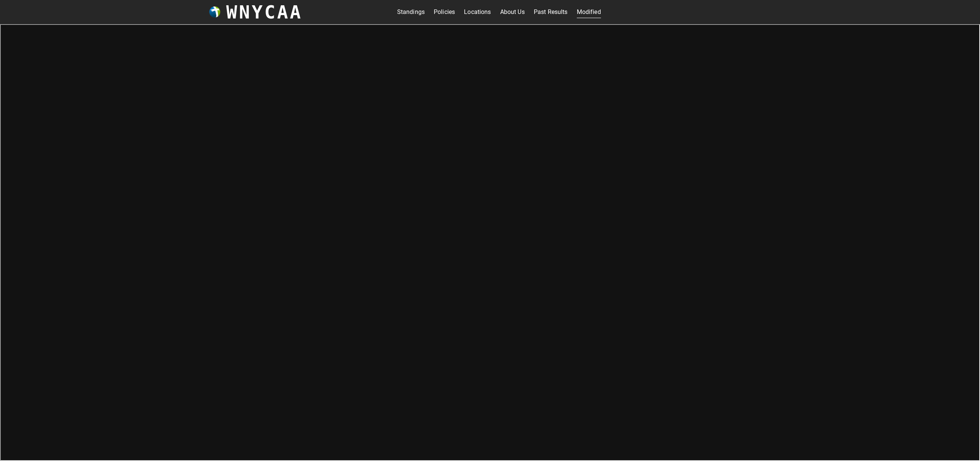  Describe the element at coordinates (215, 12) in the screenshot. I see `img: wnycaaBall.png` at that location.